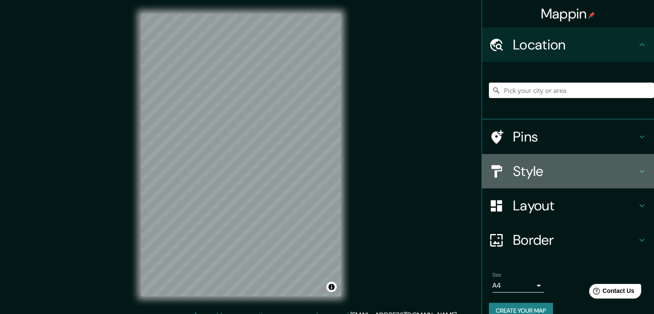  Describe the element at coordinates (571, 90) in the screenshot. I see `input: Pick your city or area` at that location.